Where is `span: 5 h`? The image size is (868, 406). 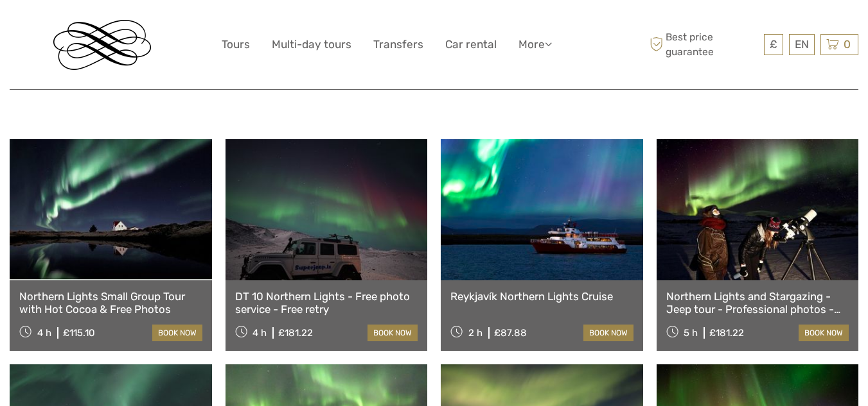
span: 5 h is located at coordinates (690, 333).